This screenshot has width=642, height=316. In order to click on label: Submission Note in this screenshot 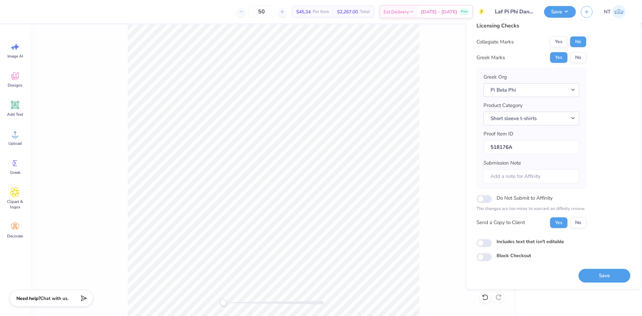, I will do `click(502, 163)`.